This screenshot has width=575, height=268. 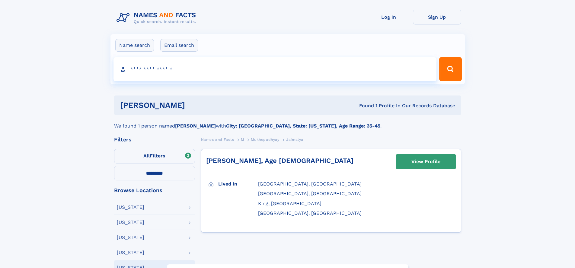 I want to click on span: All, so click(x=146, y=155).